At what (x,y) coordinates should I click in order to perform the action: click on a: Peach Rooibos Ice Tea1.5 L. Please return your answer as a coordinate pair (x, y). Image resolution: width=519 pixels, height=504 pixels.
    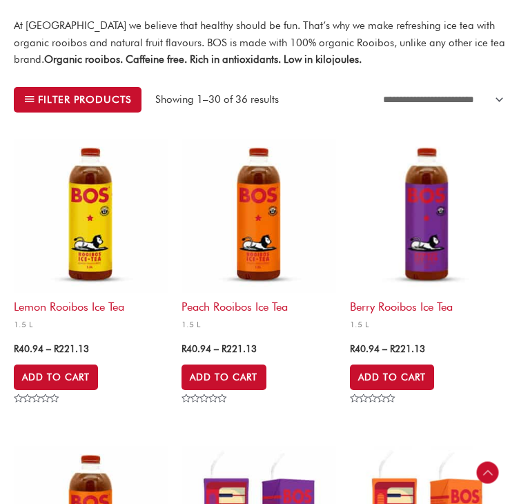
    Looking at the image, I should click on (258, 237).